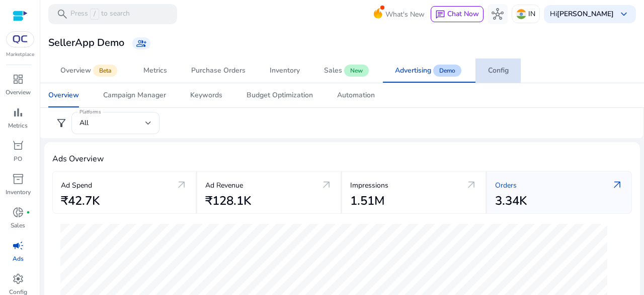 The image size is (644, 295). What do you see at coordinates (405, 14) in the screenshot?
I see `span: What's New` at bounding box center [405, 14].